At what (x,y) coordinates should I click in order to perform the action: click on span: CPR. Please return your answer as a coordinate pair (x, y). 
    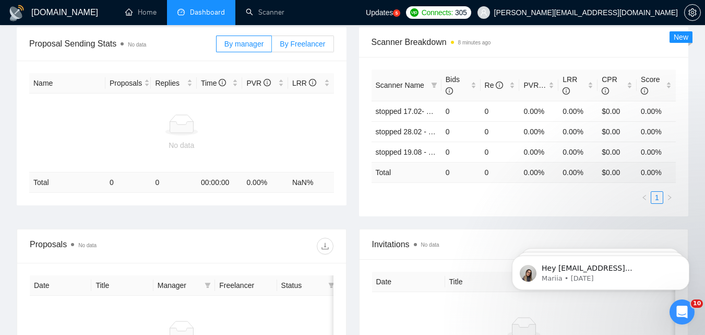
    Looking at the image, I should click on (610, 85).